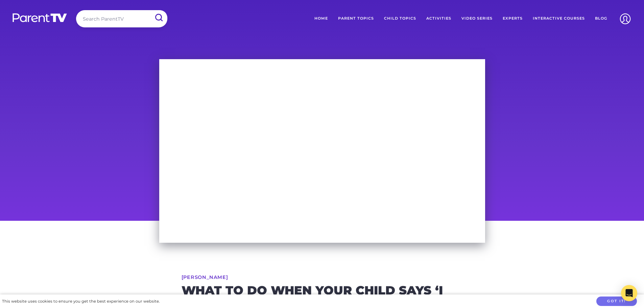  I want to click on a: Video Series, so click(477, 19).